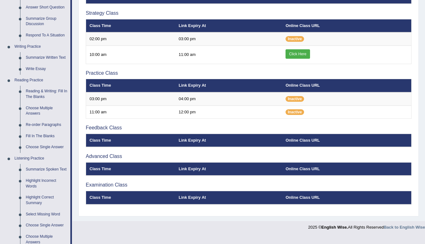 The width and height of the screenshot is (425, 244). Describe the element at coordinates (47, 111) in the screenshot. I see `a: Choose Multiple Answers` at that location.